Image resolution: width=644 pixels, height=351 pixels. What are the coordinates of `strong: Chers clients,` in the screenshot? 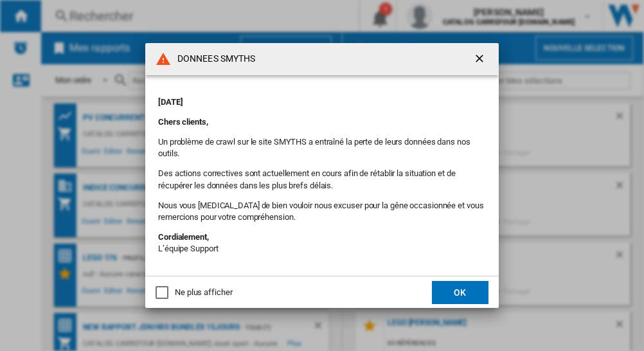 It's located at (183, 121).